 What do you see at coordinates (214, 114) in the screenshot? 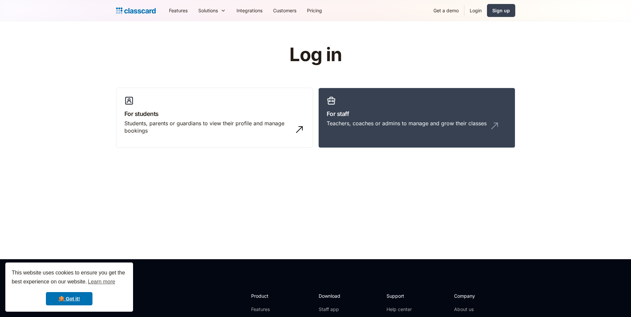
I see `h3: For students` at bounding box center [214, 114].